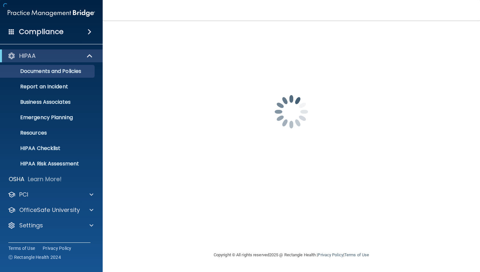 Image resolution: width=480 pixels, height=272 pixels. I want to click on p: HIPAA Checklist, so click(48, 148).